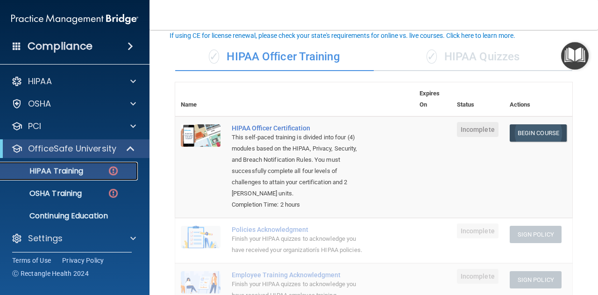 The width and height of the screenshot is (598, 295). I want to click on img: PMB logo, so click(75, 19).